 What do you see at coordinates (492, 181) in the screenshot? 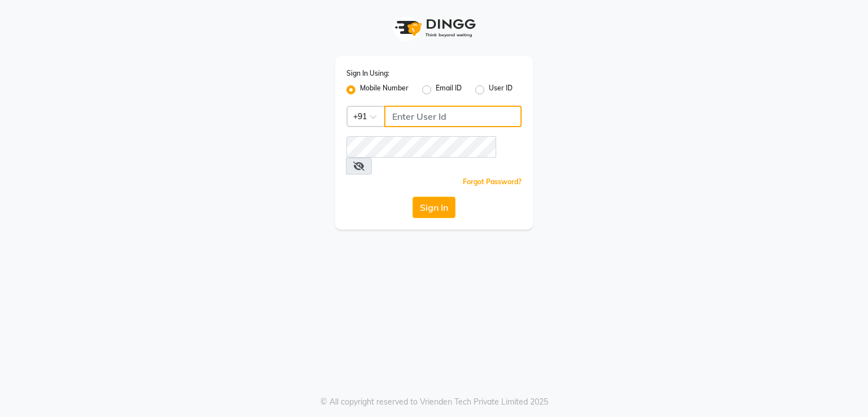
I see `a: Forgot Password?` at bounding box center [492, 181].